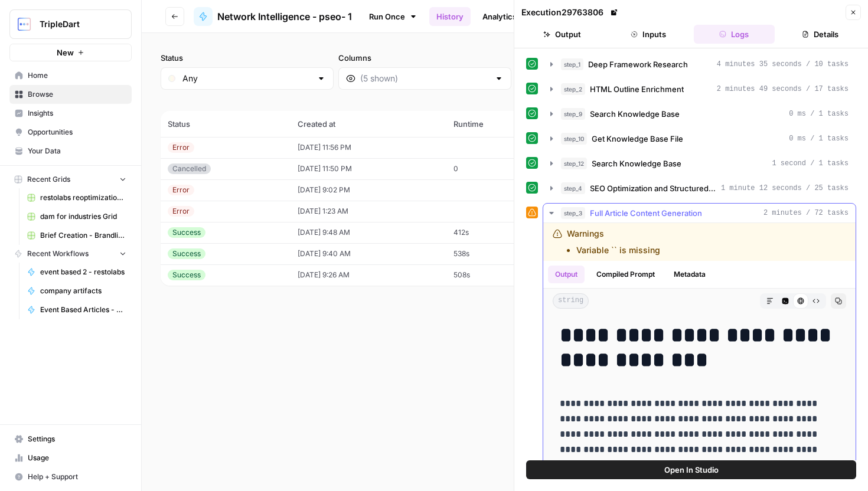  Describe the element at coordinates (70, 52) in the screenshot. I see `button: New` at that location.